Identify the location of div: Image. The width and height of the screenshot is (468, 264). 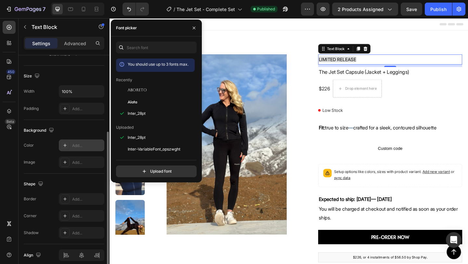
(29, 162).